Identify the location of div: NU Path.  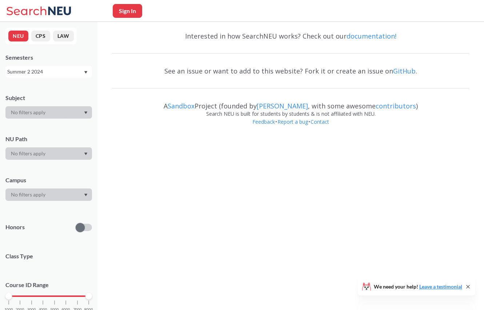
(49, 139).